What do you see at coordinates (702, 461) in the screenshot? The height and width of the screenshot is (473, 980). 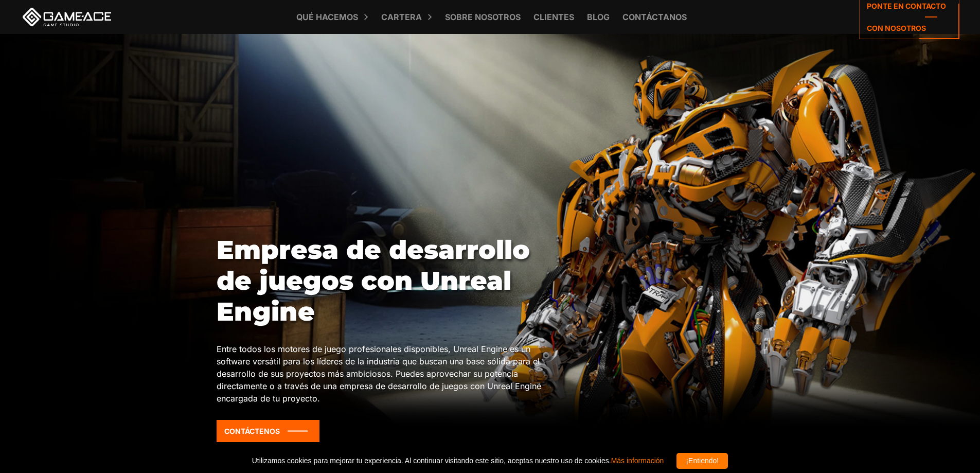 I see `font: ¡Entiendo!` at bounding box center [702, 461].